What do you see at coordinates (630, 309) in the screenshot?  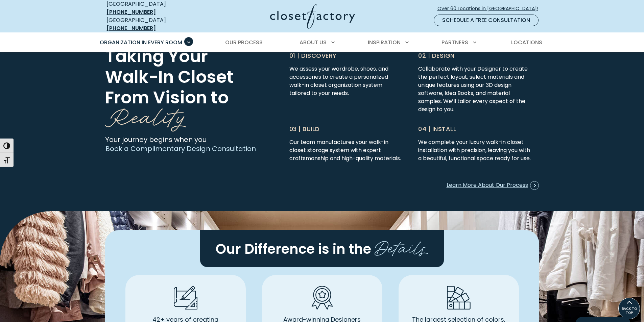 I see `a: BACK TO TOP` at bounding box center [630, 309].